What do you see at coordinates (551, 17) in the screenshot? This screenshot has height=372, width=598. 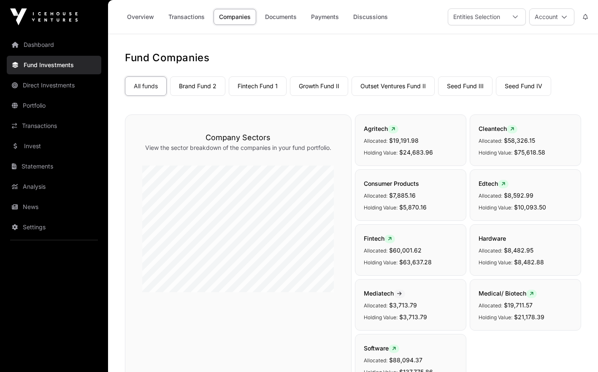 I see `button: Account` at bounding box center [551, 17].